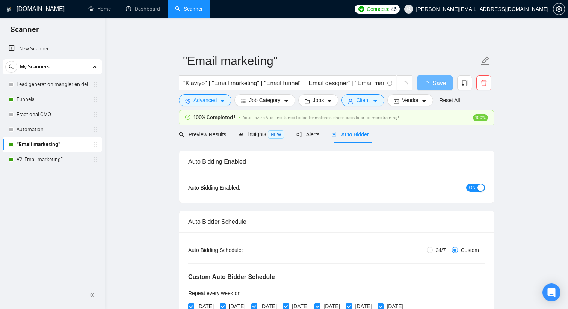 The height and width of the screenshot is (309, 568). What do you see at coordinates (394, 9) in the screenshot?
I see `span: 46` at bounding box center [394, 9].